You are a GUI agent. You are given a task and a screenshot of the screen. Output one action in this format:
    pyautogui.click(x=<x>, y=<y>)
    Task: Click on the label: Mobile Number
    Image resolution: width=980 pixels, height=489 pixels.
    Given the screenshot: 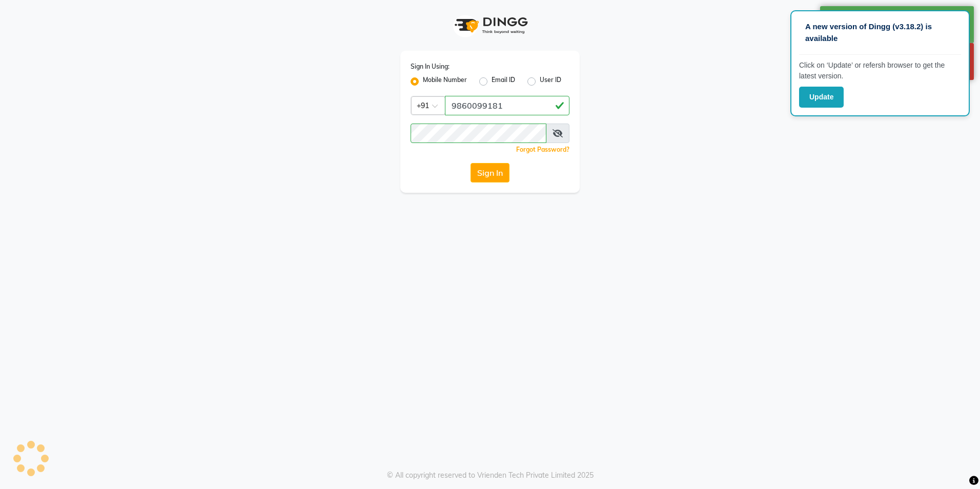 What is the action you would take?
    pyautogui.click(x=445, y=81)
    